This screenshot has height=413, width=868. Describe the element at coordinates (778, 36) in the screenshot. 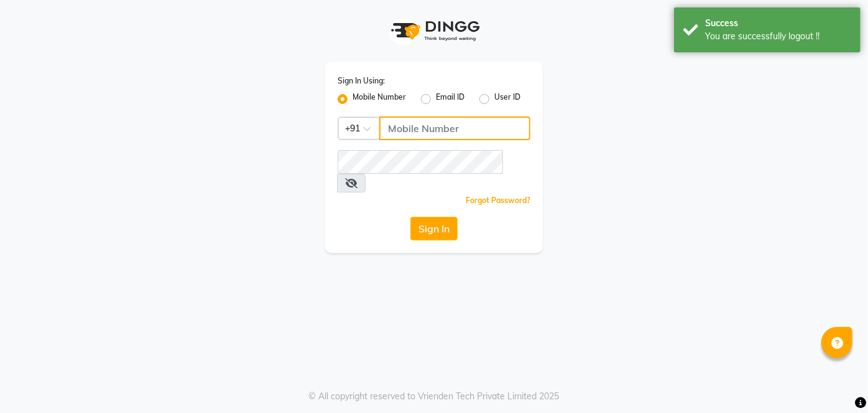

I see `div: You are successfully logout !!` at that location.